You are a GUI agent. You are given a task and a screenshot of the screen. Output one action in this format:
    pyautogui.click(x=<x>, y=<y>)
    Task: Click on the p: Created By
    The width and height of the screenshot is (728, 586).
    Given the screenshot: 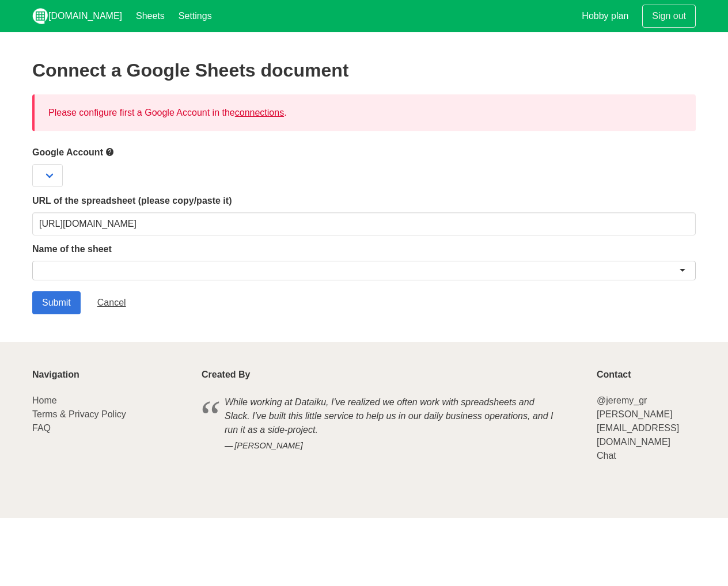 What is the action you would take?
    pyautogui.click(x=392, y=375)
    